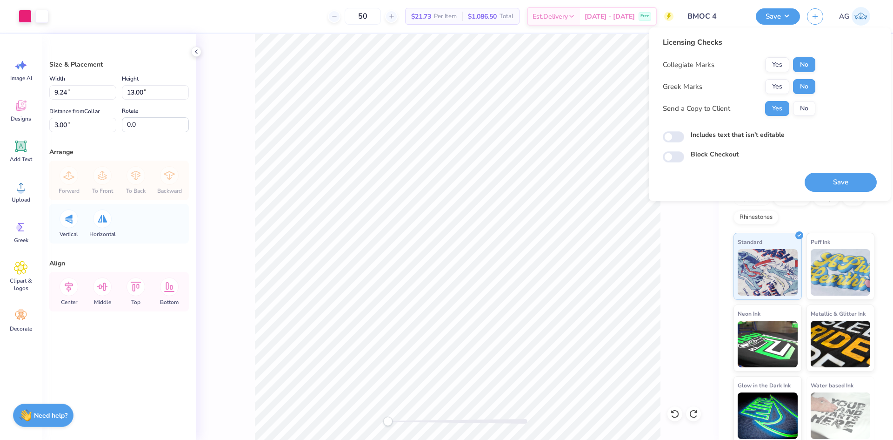 The width and height of the screenshot is (893, 440). Describe the element at coordinates (21, 284) in the screenshot. I see `span: Clipart & logos` at that location.